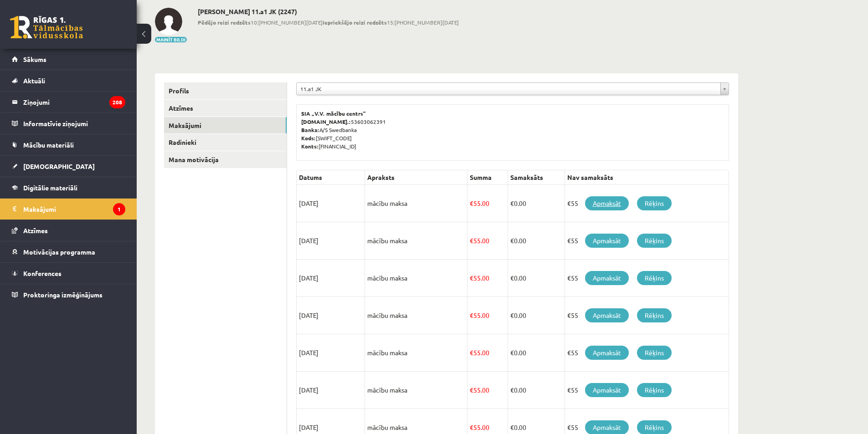 This screenshot has width=868, height=434. What do you see at coordinates (513, 89) in the screenshot?
I see `a: 11.a1 JK` at bounding box center [513, 89].